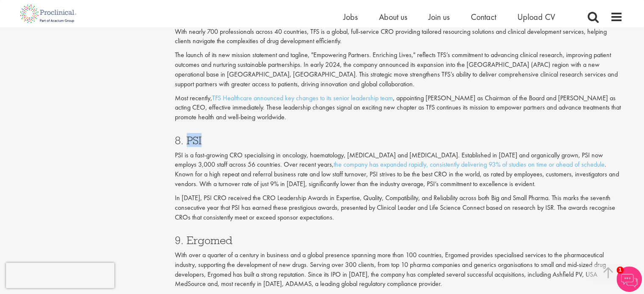 The width and height of the screenshot is (644, 294). What do you see at coordinates (629, 279) in the screenshot?
I see `img: Chatbot` at bounding box center [629, 279].